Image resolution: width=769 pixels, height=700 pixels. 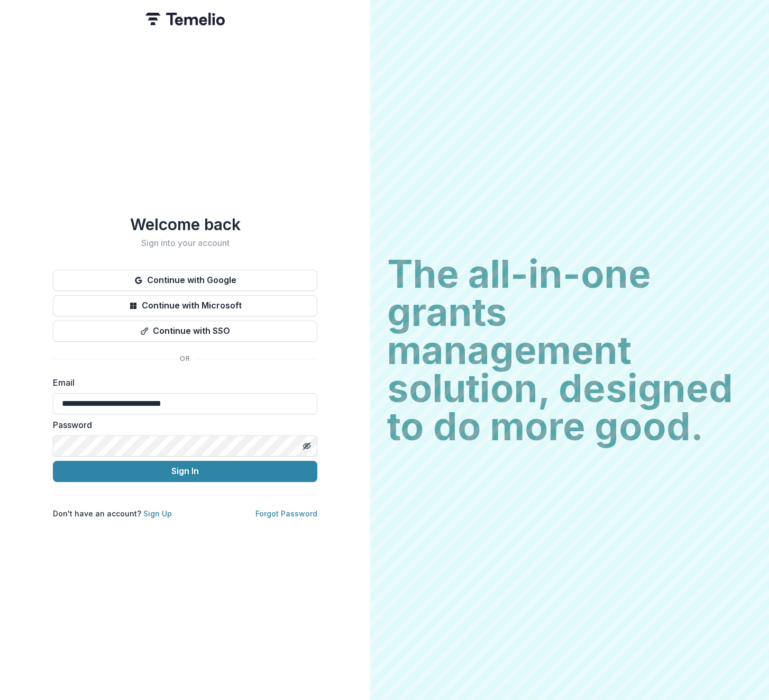 I want to click on a: Forgot Password, so click(x=286, y=513).